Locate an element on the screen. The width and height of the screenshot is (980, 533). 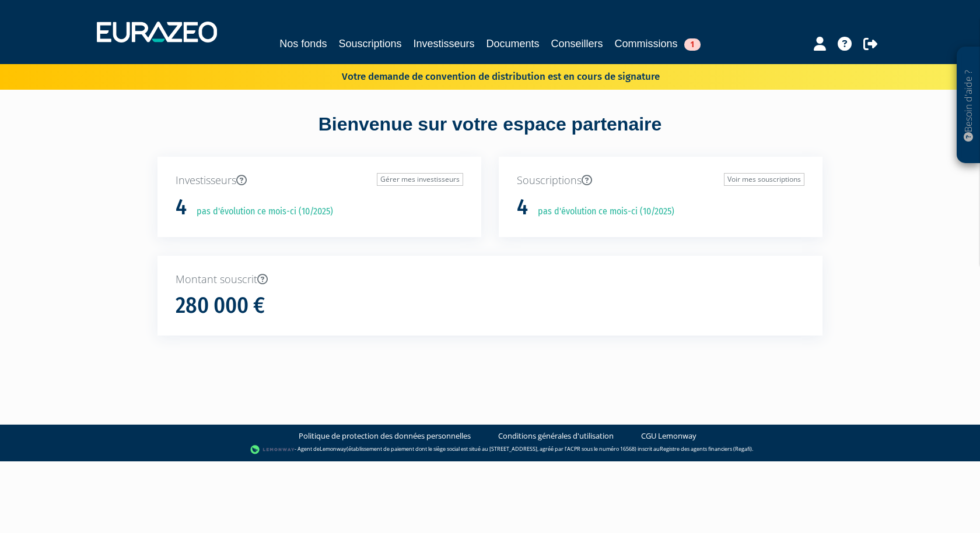
div: Bienvenue sur votre espace partenaire is located at coordinates (490, 134).